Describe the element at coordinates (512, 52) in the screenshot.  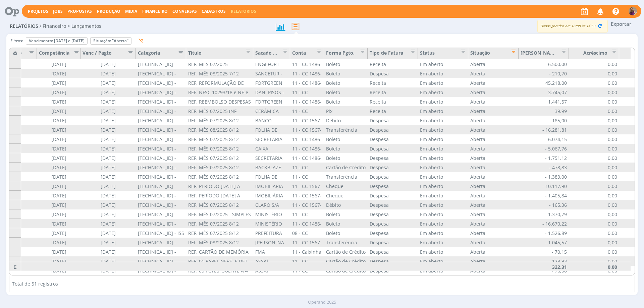
I see `button: Editar filtro para Coluna Situação` at that location.